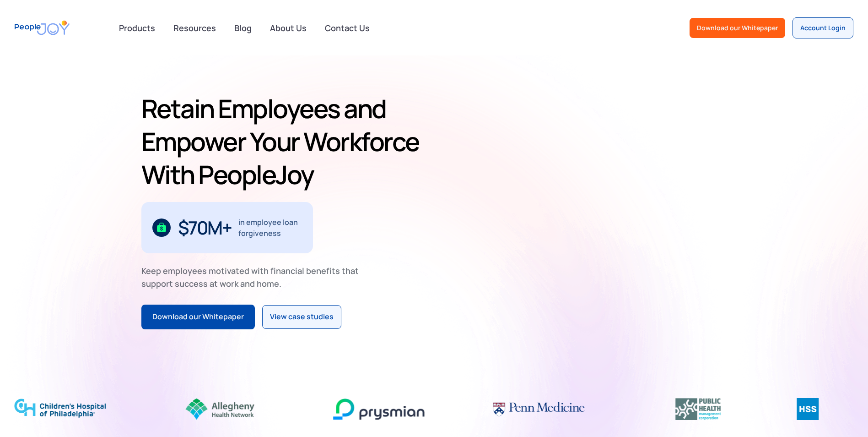  I want to click on div: 1 / 3, so click(227, 228).